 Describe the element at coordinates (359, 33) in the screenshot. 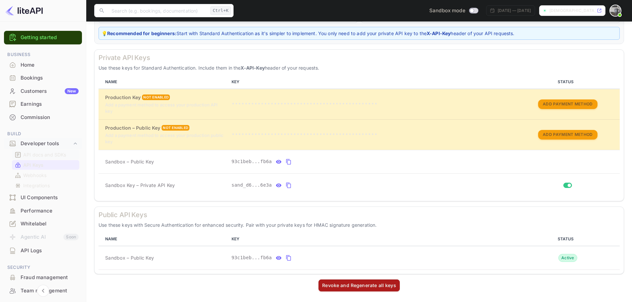

I see `p: 💡 Start with Standard Authentication as it's simpler to implement. You only need to add your priv...` at that location.